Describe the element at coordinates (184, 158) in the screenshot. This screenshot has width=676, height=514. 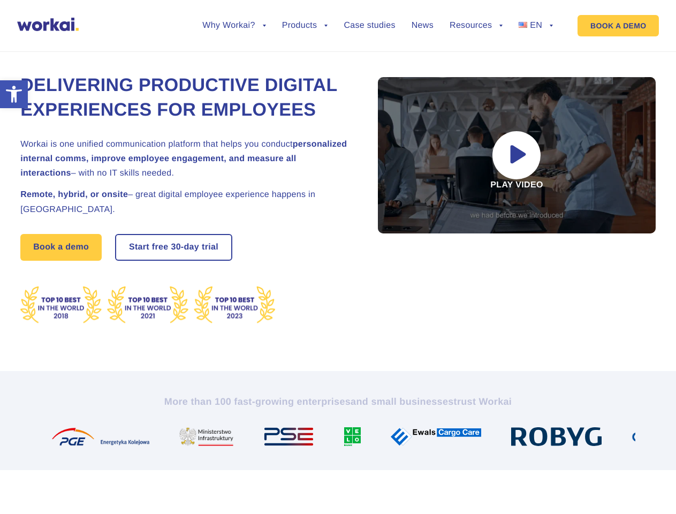
I see `strong: personalized internal comms, improve employee engagement, and measure all interactions` at that location.